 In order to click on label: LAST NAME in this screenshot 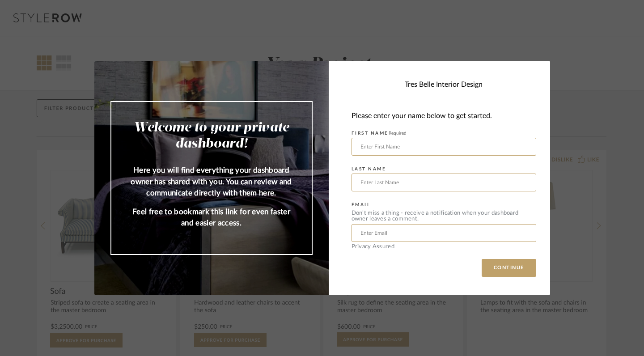, I will do `click(369, 169)`.